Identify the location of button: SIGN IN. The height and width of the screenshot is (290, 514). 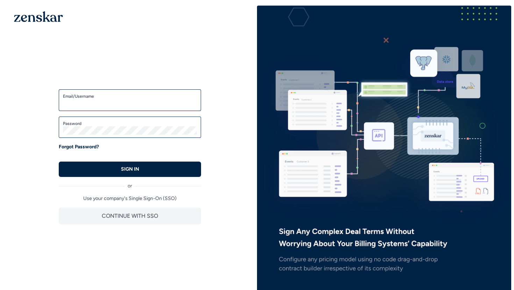
(130, 169).